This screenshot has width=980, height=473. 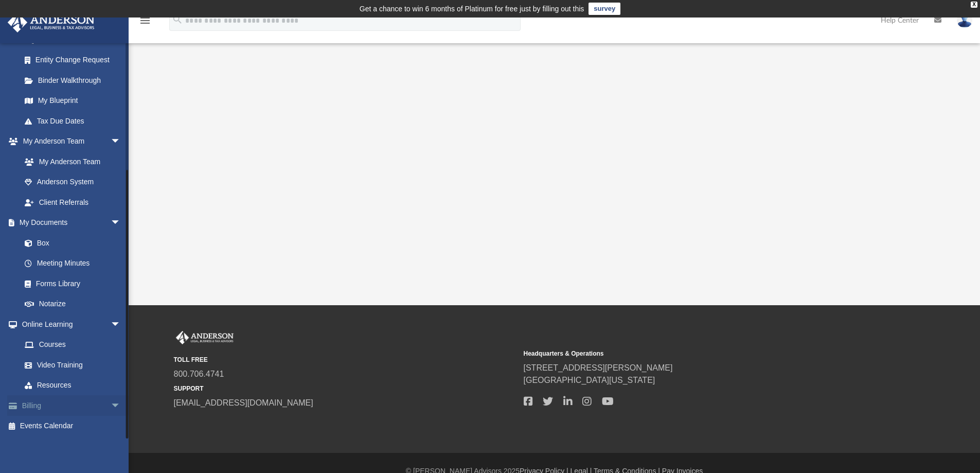 I want to click on a: menu, so click(x=145, y=23).